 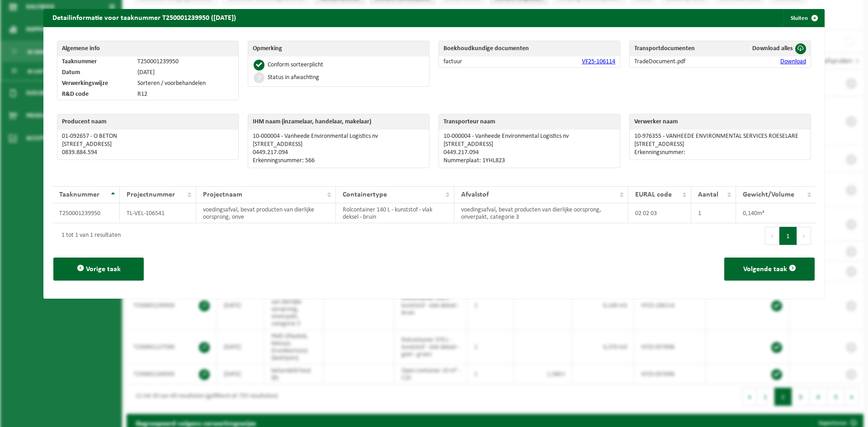 I want to click on p: 10-976355 - VANHEEDE ENVIRONMENTAL SERVICES ROESELARE, so click(x=720, y=137).